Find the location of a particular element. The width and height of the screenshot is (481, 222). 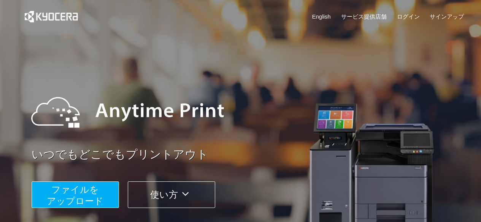

button: 使い方 is located at coordinates (171, 195).